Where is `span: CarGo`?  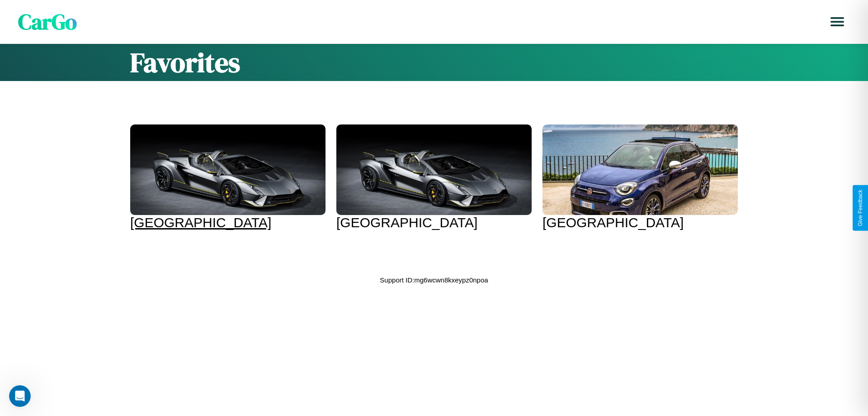
span: CarGo is located at coordinates (47, 22).